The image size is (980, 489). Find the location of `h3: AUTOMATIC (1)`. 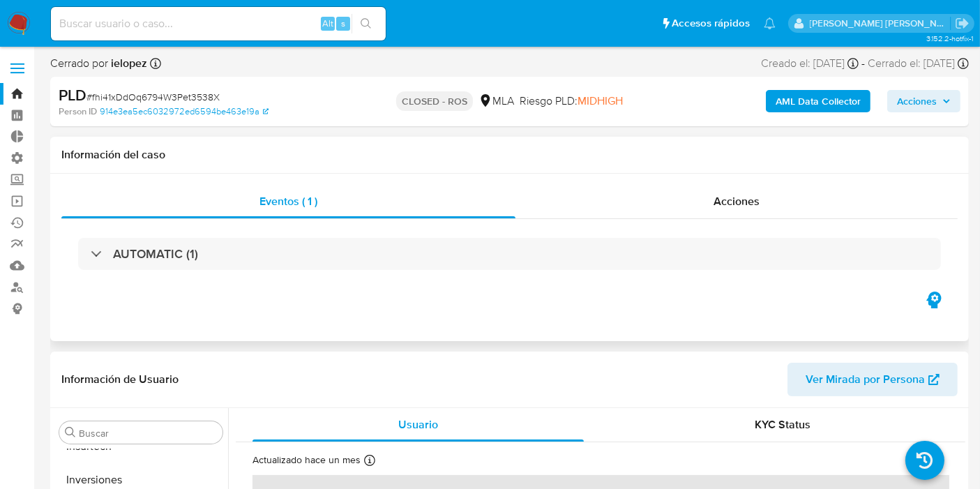

h3: AUTOMATIC (1) is located at coordinates (156, 254).